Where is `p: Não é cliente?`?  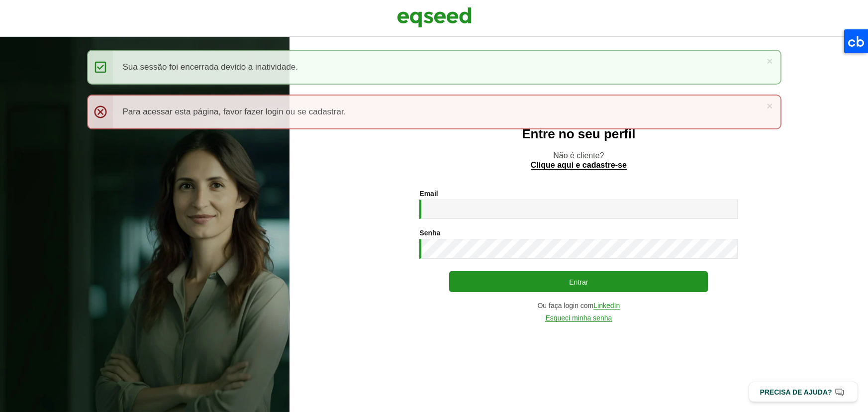
p: Não é cliente? is located at coordinates (579, 160).